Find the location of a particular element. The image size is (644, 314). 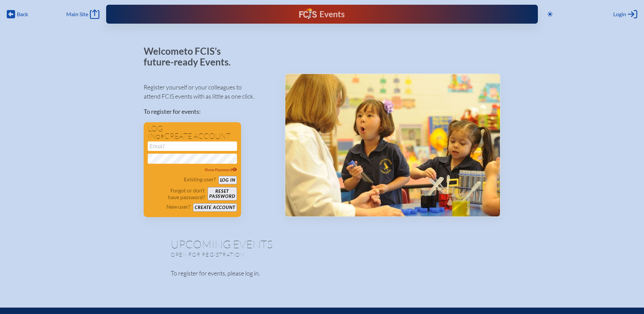

h1: Log in create account is located at coordinates (192, 132).